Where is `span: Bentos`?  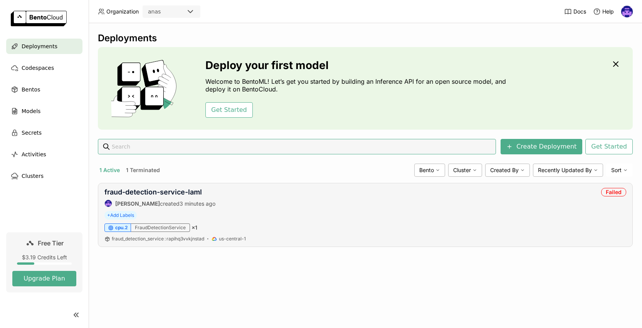 span: Bentos is located at coordinates (31, 89).